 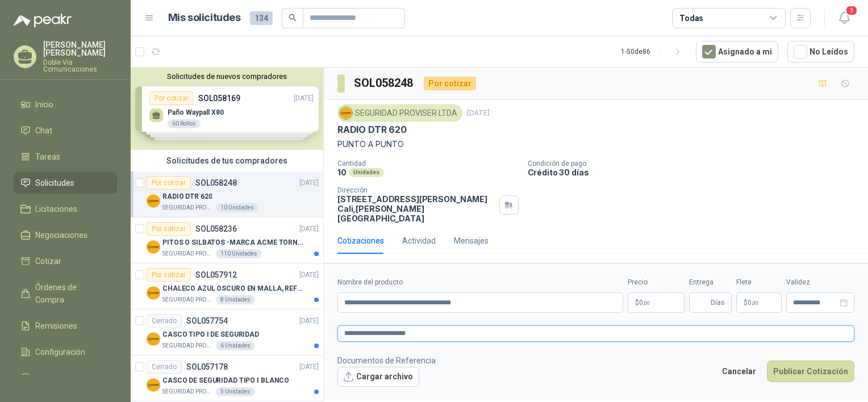 What do you see at coordinates (227, 160) in the screenshot?
I see `div: Solicitudes de tus compradores` at bounding box center [227, 160].